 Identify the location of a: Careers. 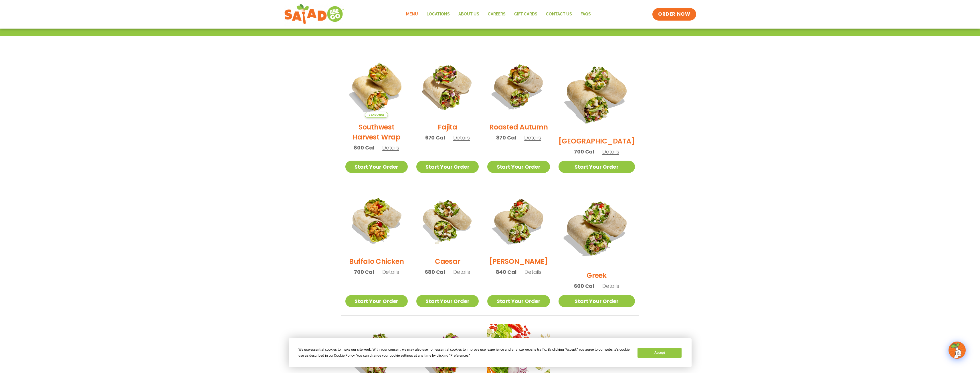
(496, 14).